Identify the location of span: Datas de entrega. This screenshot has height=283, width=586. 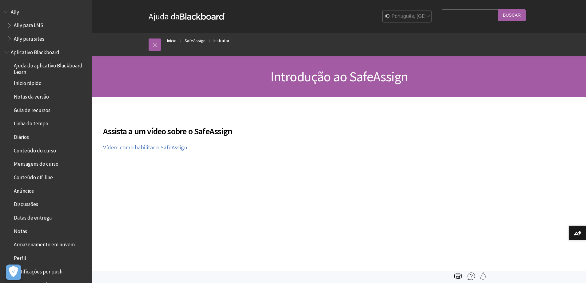
(33, 216).